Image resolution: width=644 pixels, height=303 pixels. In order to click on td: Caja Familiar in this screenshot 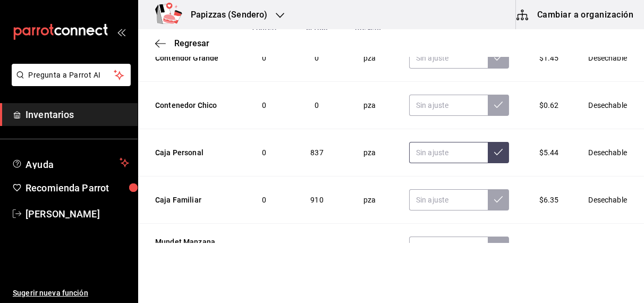, I will do `click(188, 200)`.